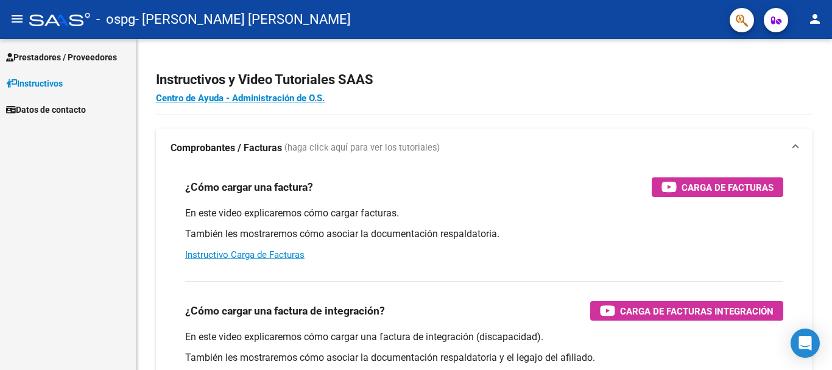 The width and height of the screenshot is (832, 370). What do you see at coordinates (484, 358) in the screenshot?
I see `p: También les mostraremos cómo asociar la documentación respaldatoria y el legajo del afiliado.` at bounding box center [484, 358].